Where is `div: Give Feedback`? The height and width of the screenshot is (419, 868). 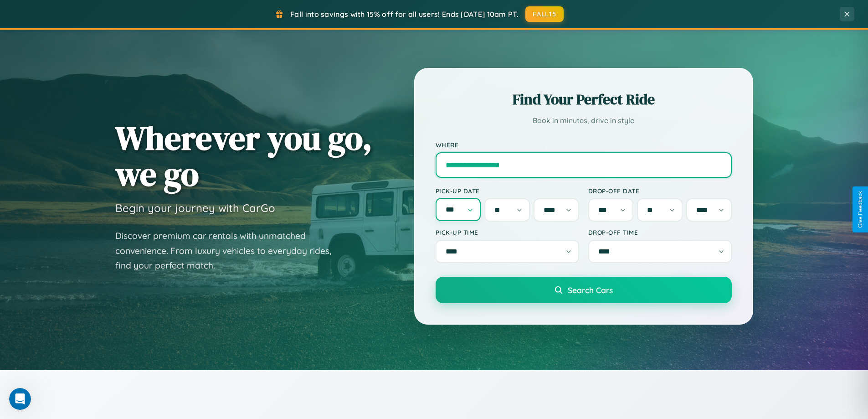 div: Give Feedback is located at coordinates (860, 210).